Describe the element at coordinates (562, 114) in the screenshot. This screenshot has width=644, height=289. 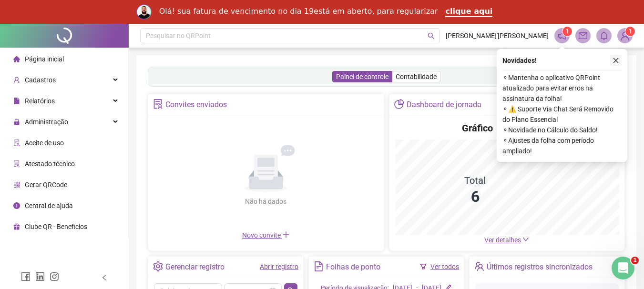
I see `span: ⚬ ⚠️ Suporte Via Chat Será Removido do Plano Essencial` at that location.